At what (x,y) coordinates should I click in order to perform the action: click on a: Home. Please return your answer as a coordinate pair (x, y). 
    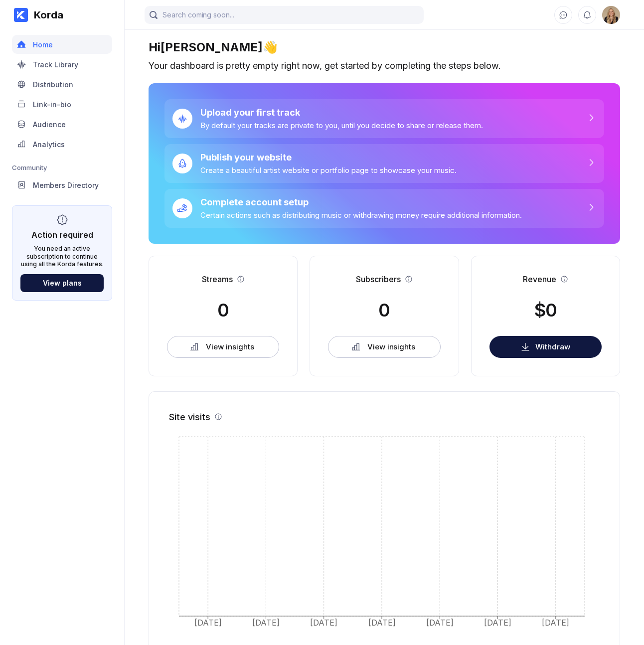
    Looking at the image, I should click on (62, 45).